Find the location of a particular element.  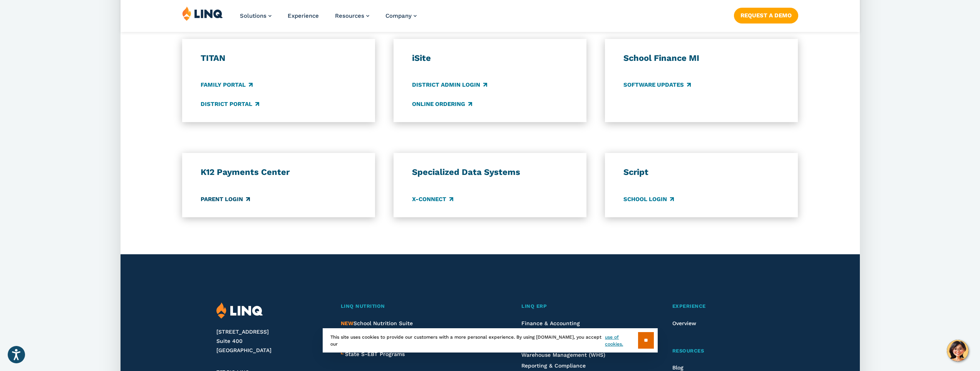

span: Overview is located at coordinates (684, 323).